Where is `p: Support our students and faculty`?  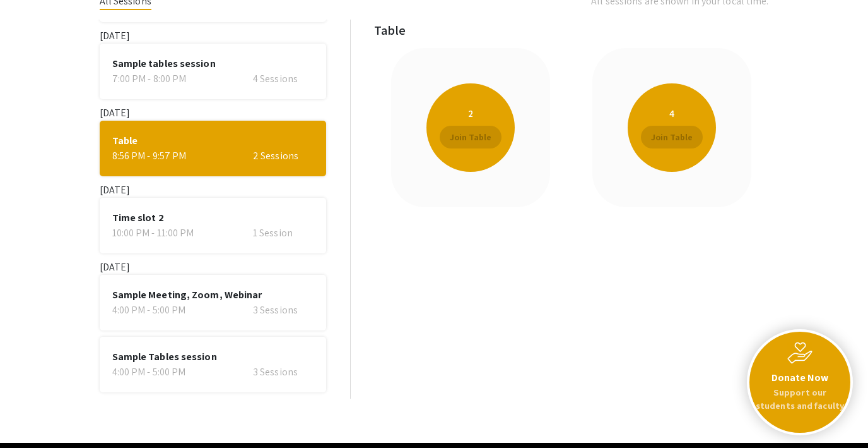 p: Support our students and faculty is located at coordinates (800, 398).